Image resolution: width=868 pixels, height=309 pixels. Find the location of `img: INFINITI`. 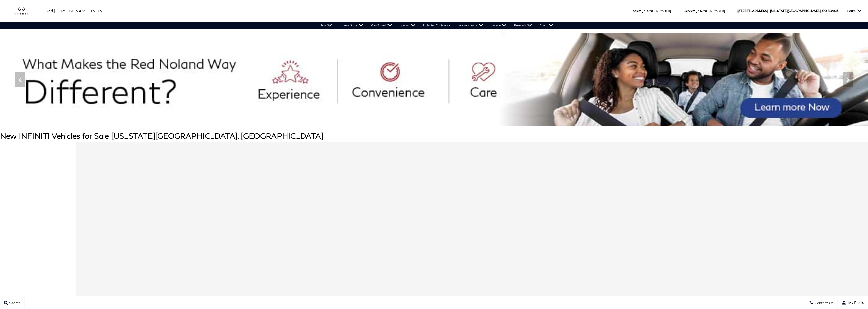

img: INFINITI is located at coordinates (25, 11).